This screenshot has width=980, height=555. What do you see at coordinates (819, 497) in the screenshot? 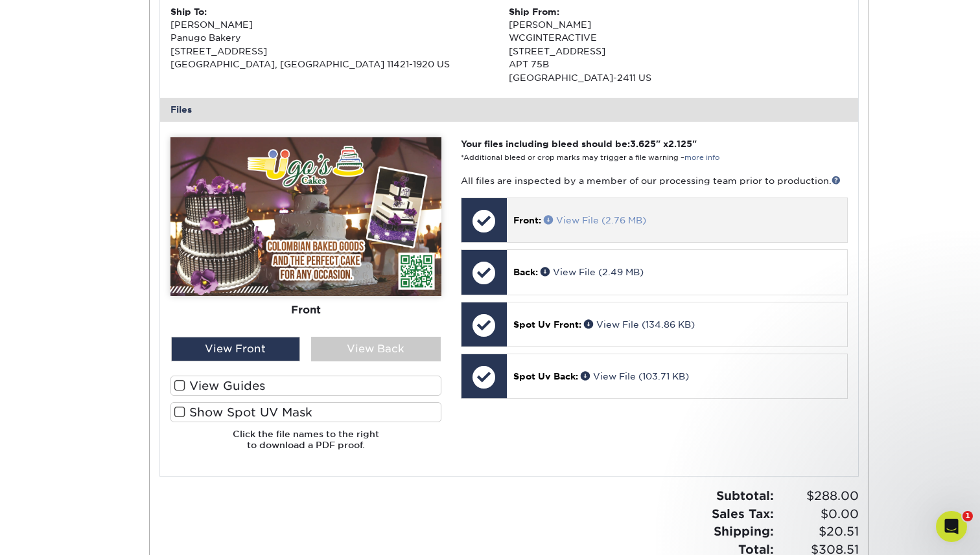
I see `span: $288.00` at bounding box center [819, 497].